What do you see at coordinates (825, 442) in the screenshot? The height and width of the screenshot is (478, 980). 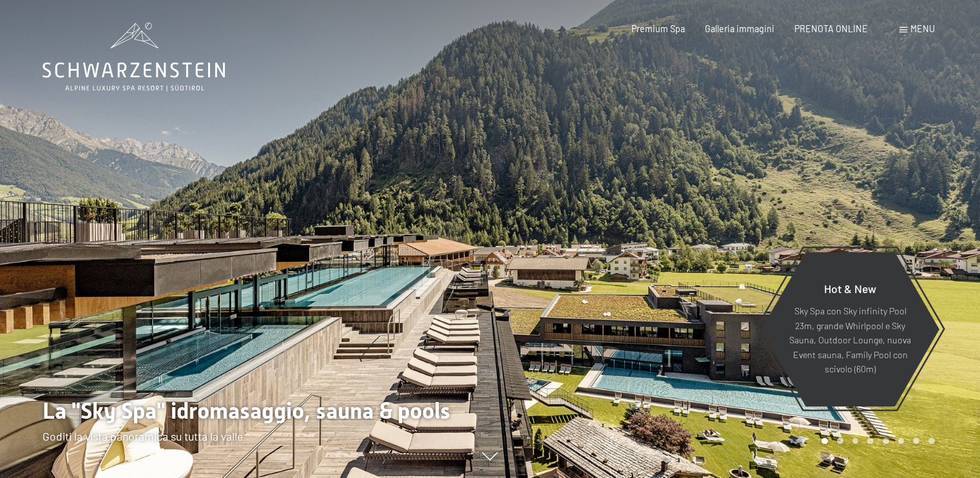 I see `div: Carousel Page 1 (Current Slide)` at bounding box center [825, 442].